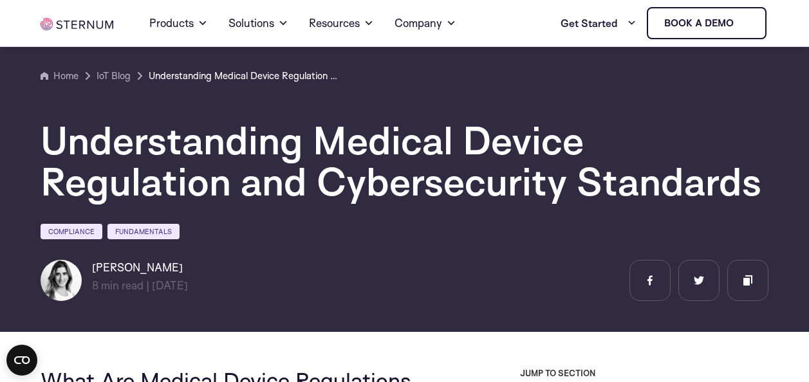 The height and width of the screenshot is (382, 809). I want to click on a: Book a demo, so click(707, 23).